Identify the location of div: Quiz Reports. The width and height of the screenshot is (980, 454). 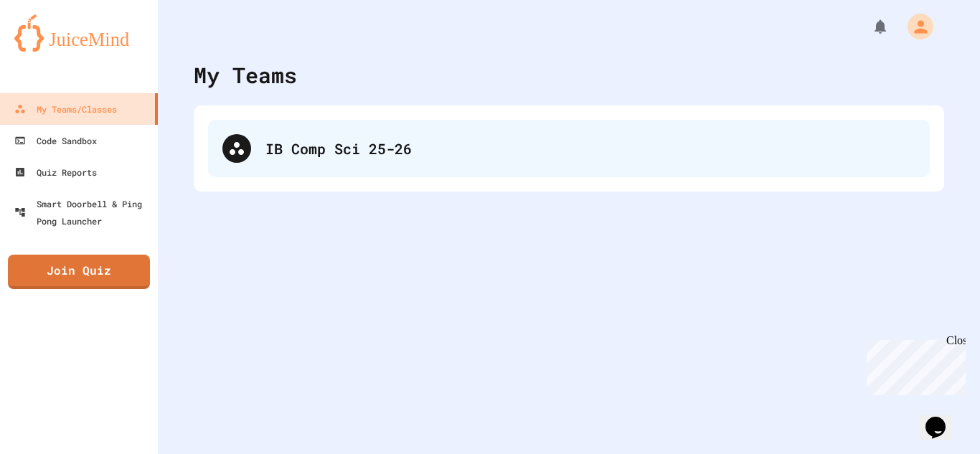
(55, 172).